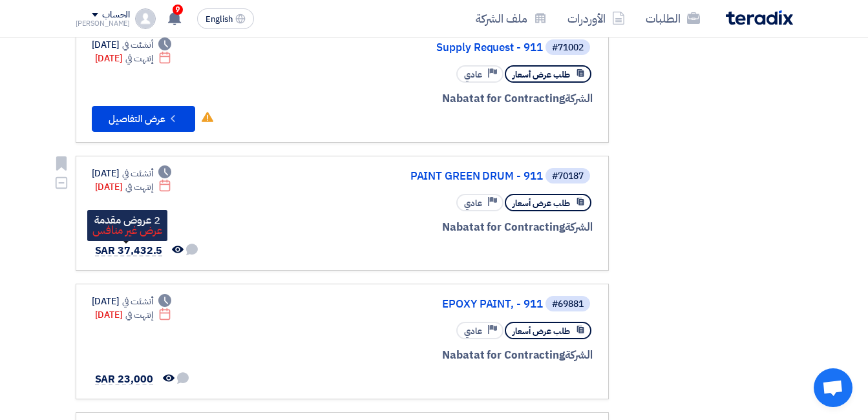 This screenshot has height=420, width=868. What do you see at coordinates (413, 48) in the screenshot?
I see `a: Supply Request - 911` at bounding box center [413, 48].